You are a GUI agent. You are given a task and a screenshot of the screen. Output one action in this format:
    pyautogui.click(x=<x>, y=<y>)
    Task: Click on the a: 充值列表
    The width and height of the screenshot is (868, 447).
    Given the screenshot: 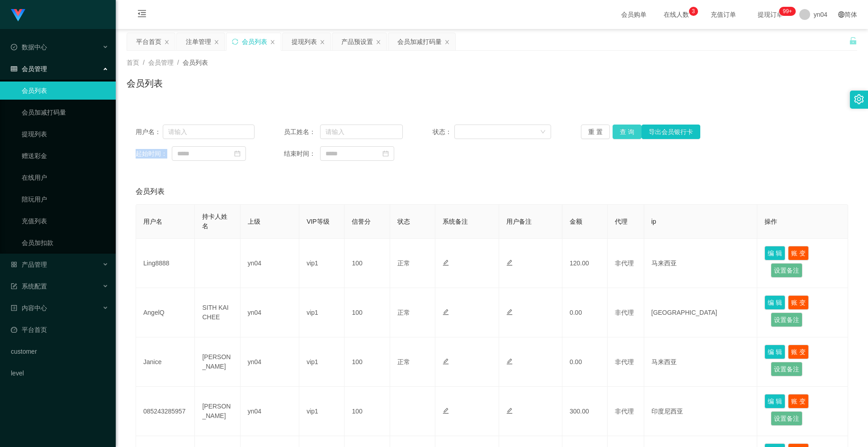 What is the action you would take?
    pyautogui.click(x=65, y=221)
    